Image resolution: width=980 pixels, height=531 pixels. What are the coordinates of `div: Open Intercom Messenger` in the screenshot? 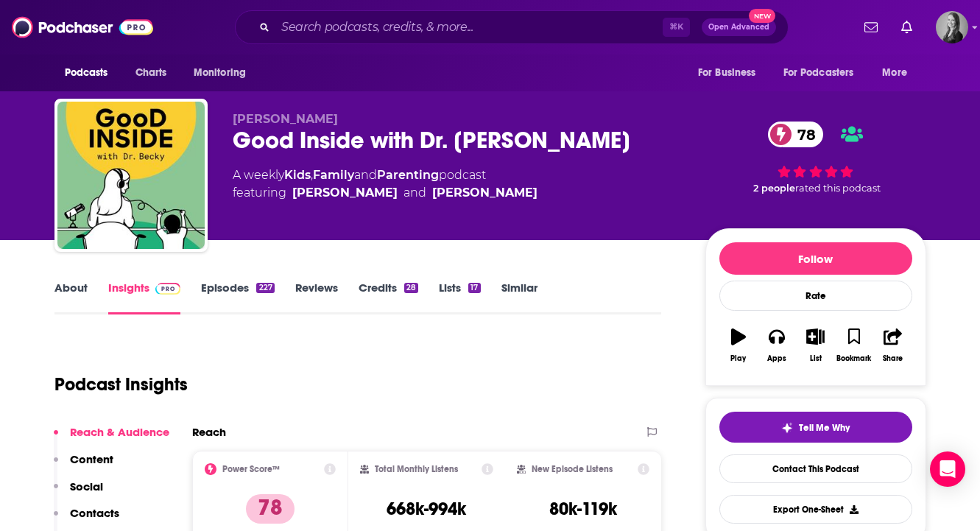 It's located at (948, 469).